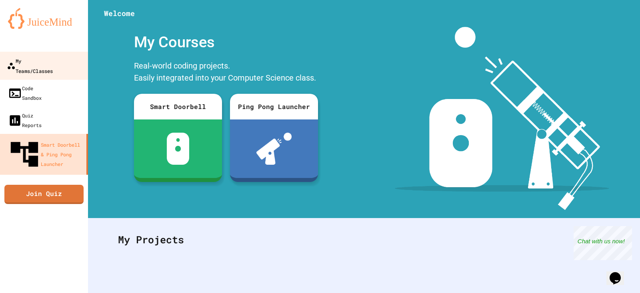 Image resolution: width=640 pixels, height=293 pixels. I want to click on div: Code Sandbox, so click(25, 93).